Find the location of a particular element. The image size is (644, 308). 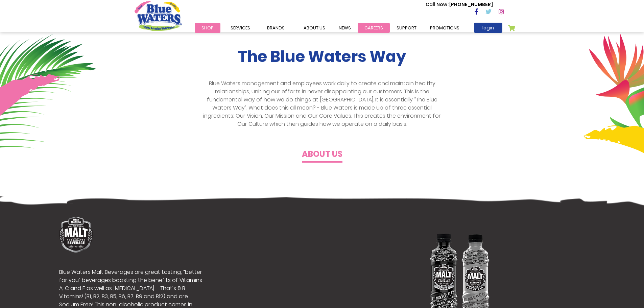

p: Blue Waters management and employees work daily to create and maintain healthy relationships, uni... is located at coordinates (322, 104).